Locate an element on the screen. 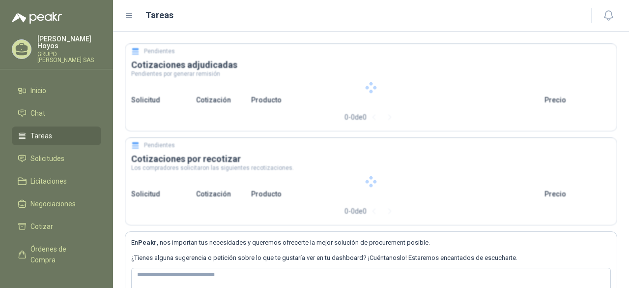 This screenshot has height=288, width=629. b: Peakr is located at coordinates (147, 242).